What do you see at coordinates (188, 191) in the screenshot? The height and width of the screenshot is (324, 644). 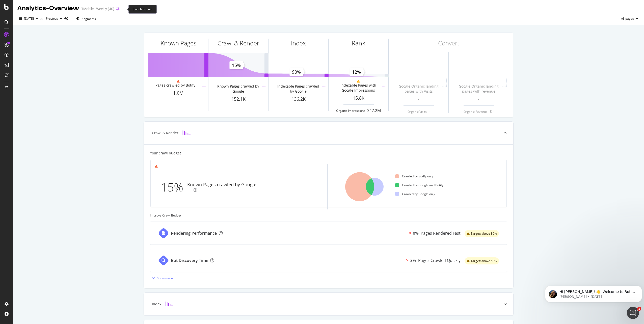 I see `img: Equal` at bounding box center [188, 191].